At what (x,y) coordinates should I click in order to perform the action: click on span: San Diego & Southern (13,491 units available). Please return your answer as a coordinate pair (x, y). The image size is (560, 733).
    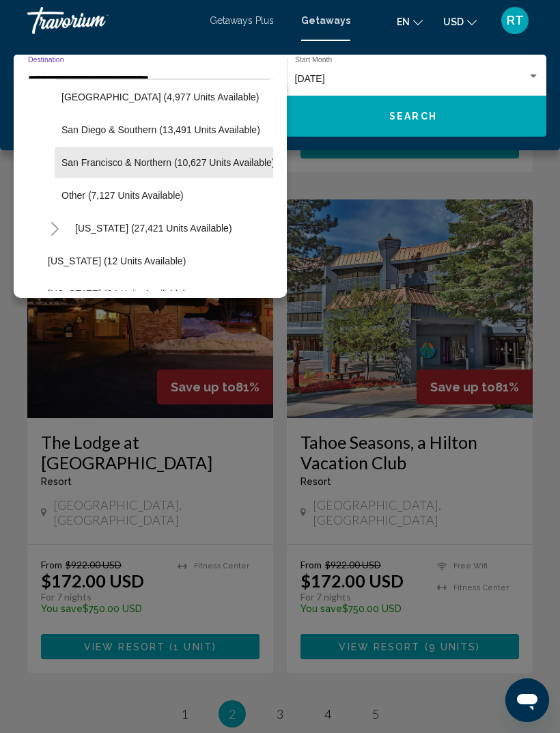
    Looking at the image, I should click on (161, 130).